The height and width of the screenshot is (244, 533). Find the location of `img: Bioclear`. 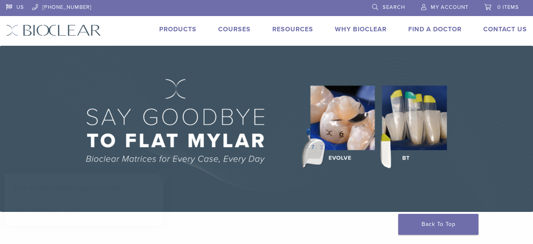

img: Bioclear is located at coordinates (53, 30).